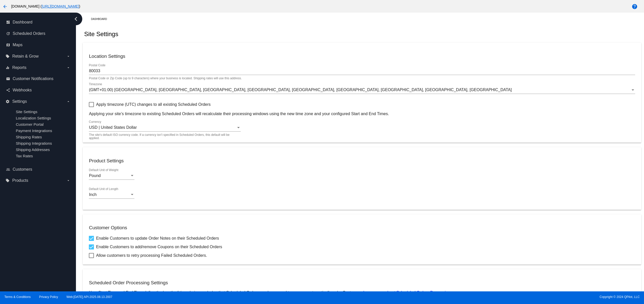 This screenshot has height=304, width=644. I want to click on span: Shipping Integrations, so click(34, 143).